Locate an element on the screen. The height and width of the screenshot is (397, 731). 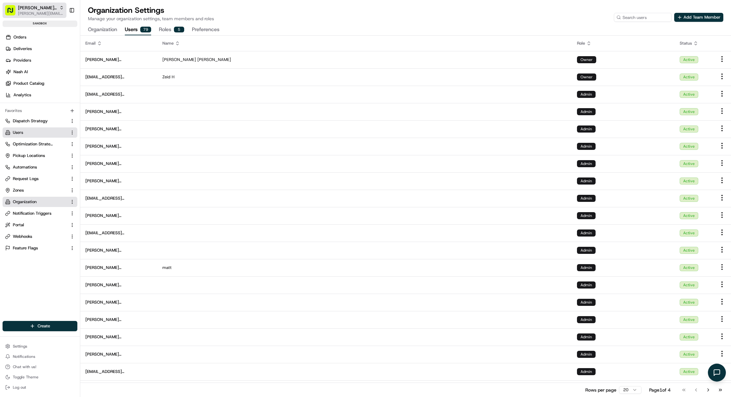
span: Portal is located at coordinates (18, 225).